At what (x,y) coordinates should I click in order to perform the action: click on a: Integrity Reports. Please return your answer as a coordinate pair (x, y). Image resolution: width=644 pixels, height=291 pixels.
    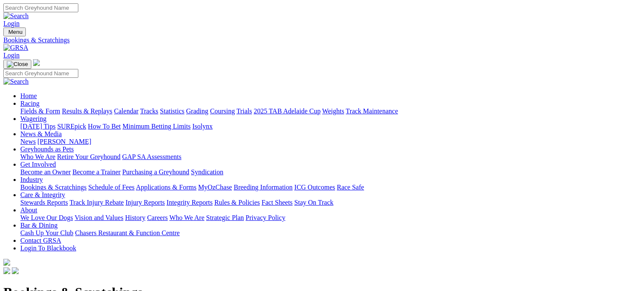
    Looking at the image, I should click on (189, 202).